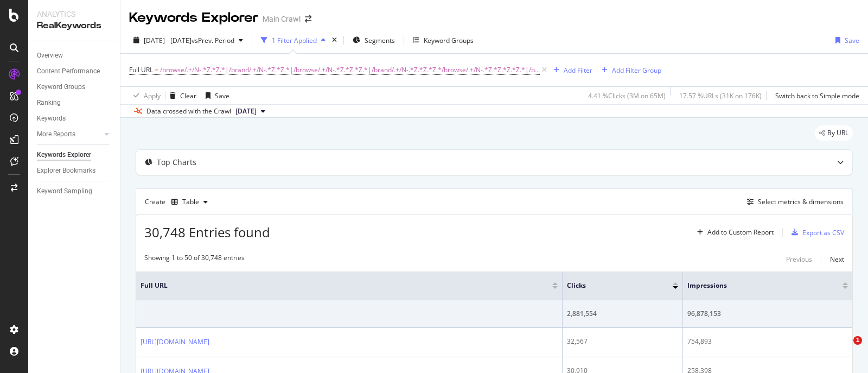 This screenshot has width=868, height=373. Describe the element at coordinates (837, 260) in the screenshot. I see `button: Next` at that location.